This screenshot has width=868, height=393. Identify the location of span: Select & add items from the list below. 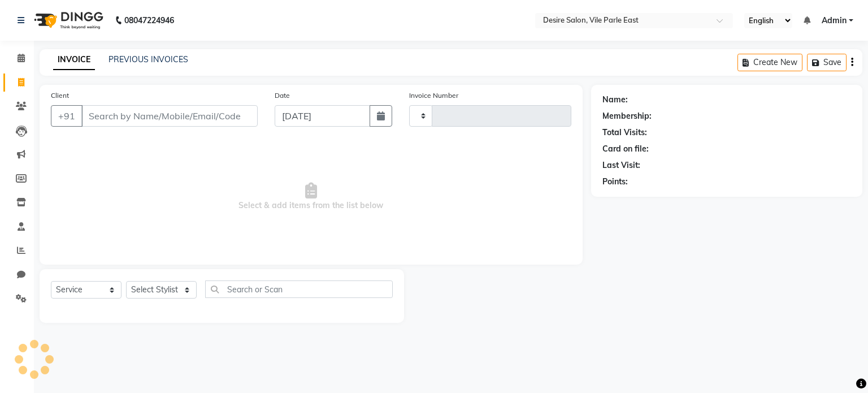
(311, 197).